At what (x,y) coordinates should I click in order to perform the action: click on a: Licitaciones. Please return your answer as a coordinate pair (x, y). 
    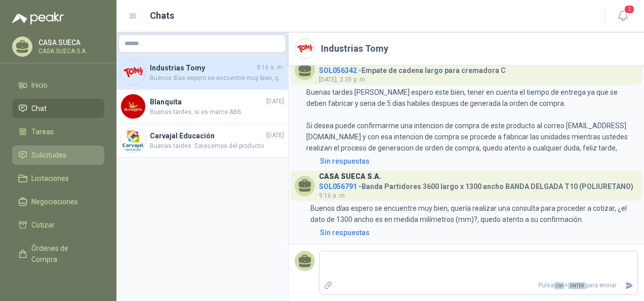
    Looking at the image, I should click on (58, 179).